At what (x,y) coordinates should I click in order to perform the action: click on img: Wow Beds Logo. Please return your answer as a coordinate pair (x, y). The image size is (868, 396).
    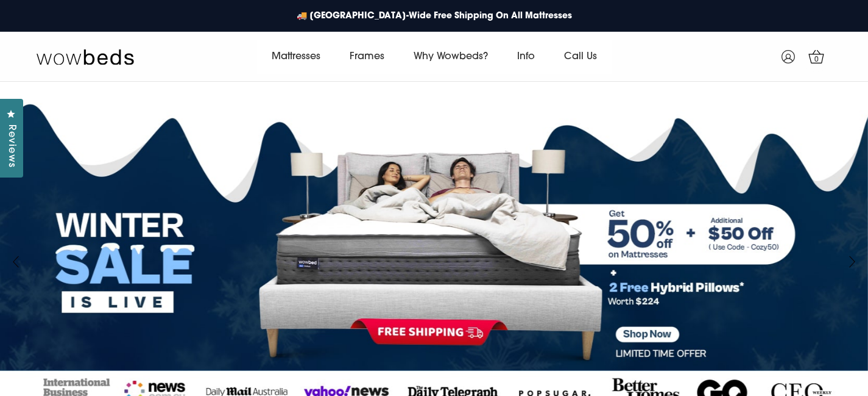
    Looking at the image, I should click on (85, 56).